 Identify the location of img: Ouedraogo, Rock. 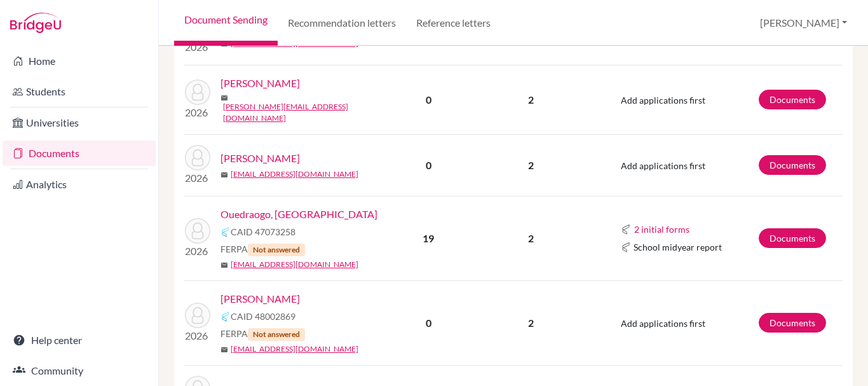
(197, 231).